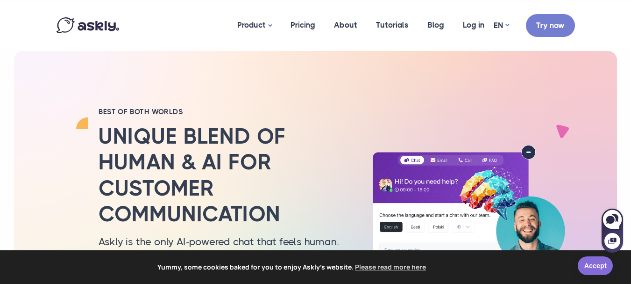 This screenshot has height=284, width=631. Describe the element at coordinates (392, 25) in the screenshot. I see `a: Tutorials` at that location.